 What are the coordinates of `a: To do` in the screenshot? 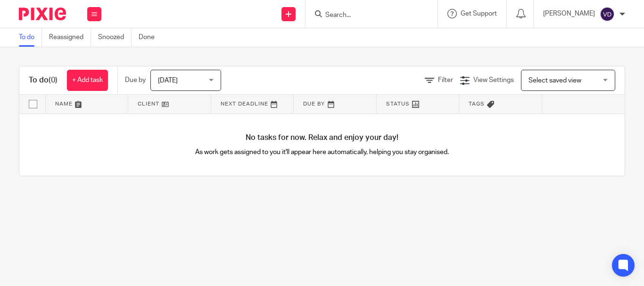 It's located at (30, 37).